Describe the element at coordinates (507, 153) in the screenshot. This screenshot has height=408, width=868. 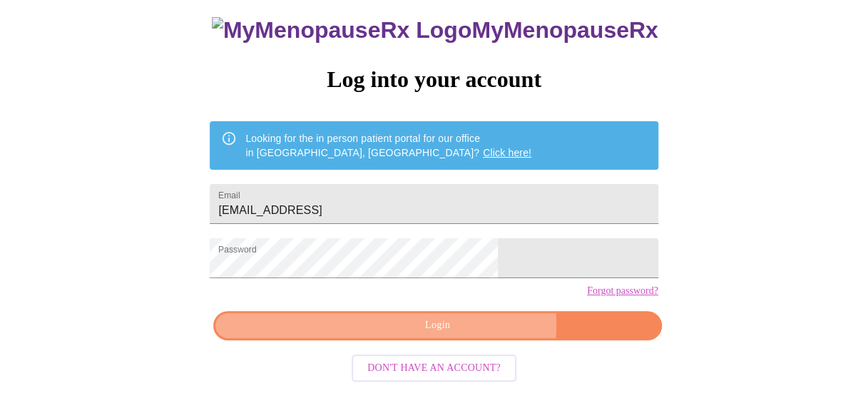
I see `a: Click here!` at that location.